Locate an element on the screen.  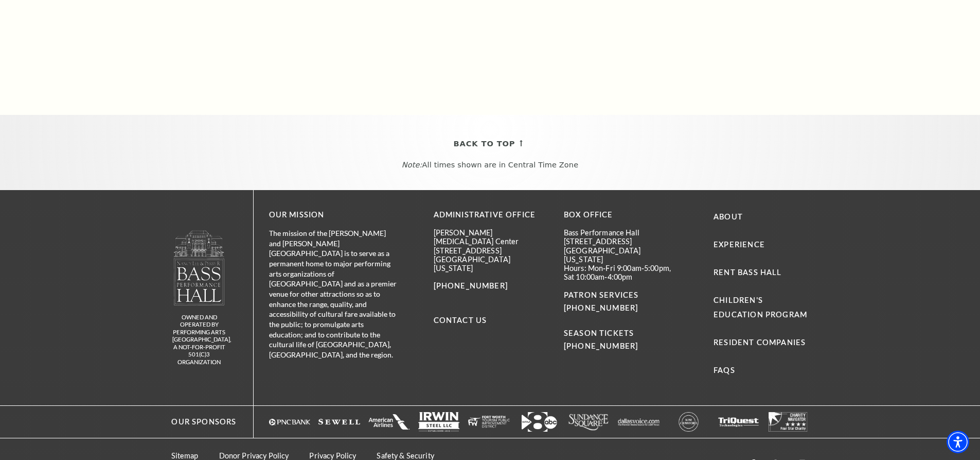
p: All times shown are in Central Time Zone is located at coordinates (490, 165).